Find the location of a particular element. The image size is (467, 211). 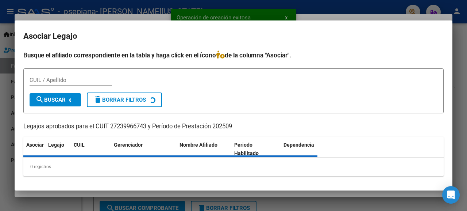

span: Nombre Afiliado is located at coordinates (199, 145).